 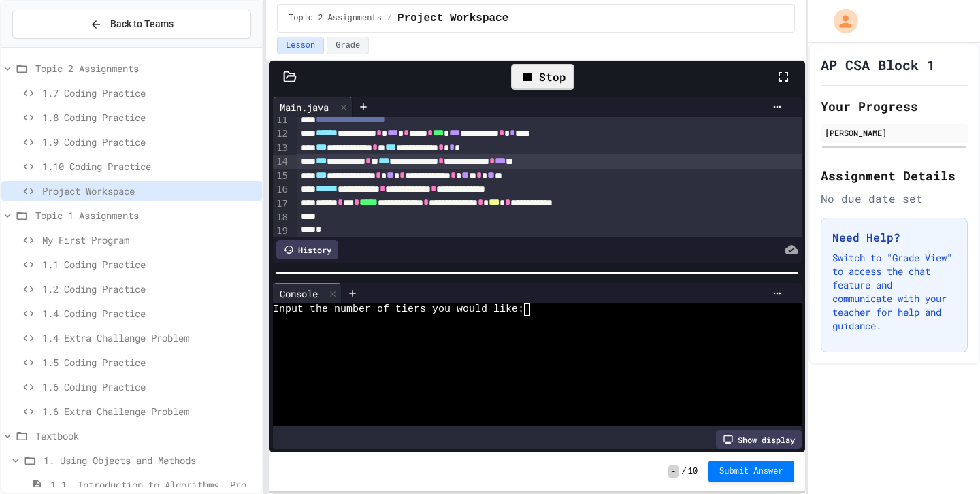 I want to click on div: My Account, so click(x=841, y=21).